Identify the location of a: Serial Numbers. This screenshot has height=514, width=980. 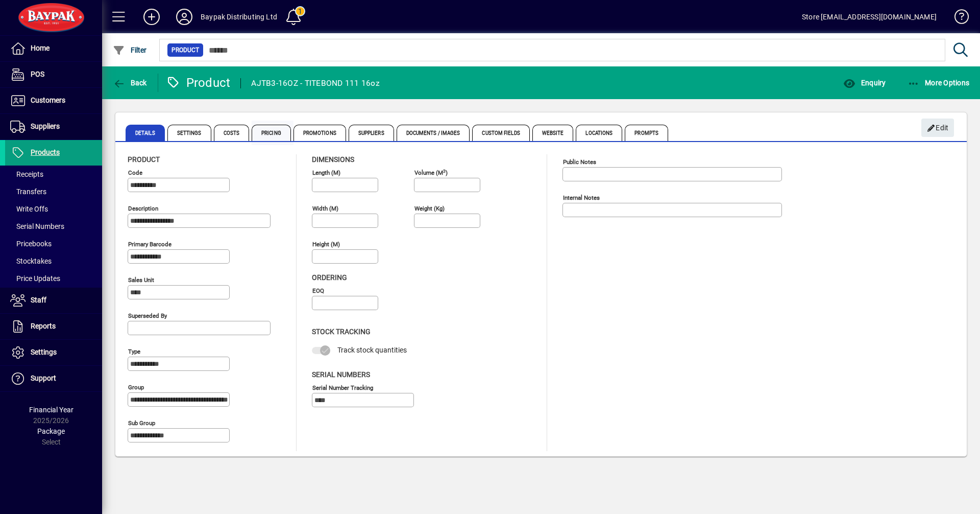
(54, 227).